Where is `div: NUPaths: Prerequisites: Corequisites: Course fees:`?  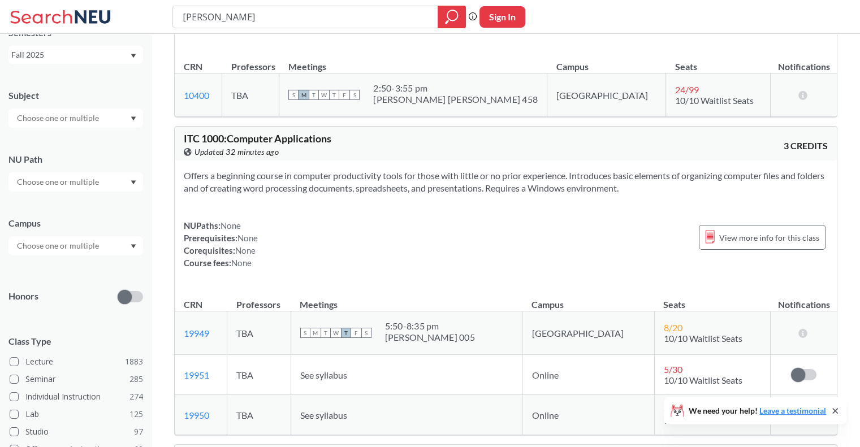 div: NUPaths: Prerequisites: Corequisites: Course fees: is located at coordinates (220, 244).